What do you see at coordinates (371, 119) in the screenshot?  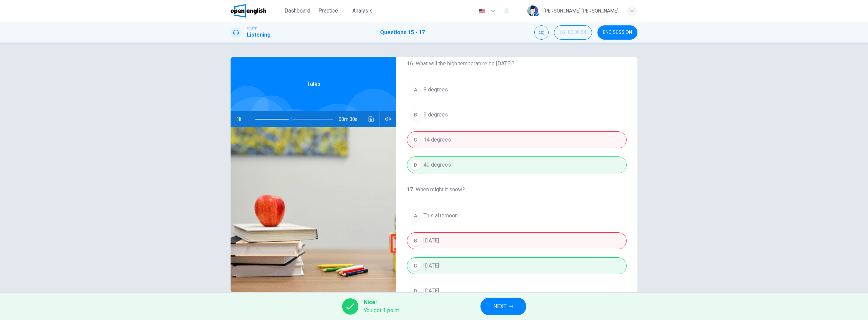 I see `button: Click to see the audio transcription` at bounding box center [371, 119].